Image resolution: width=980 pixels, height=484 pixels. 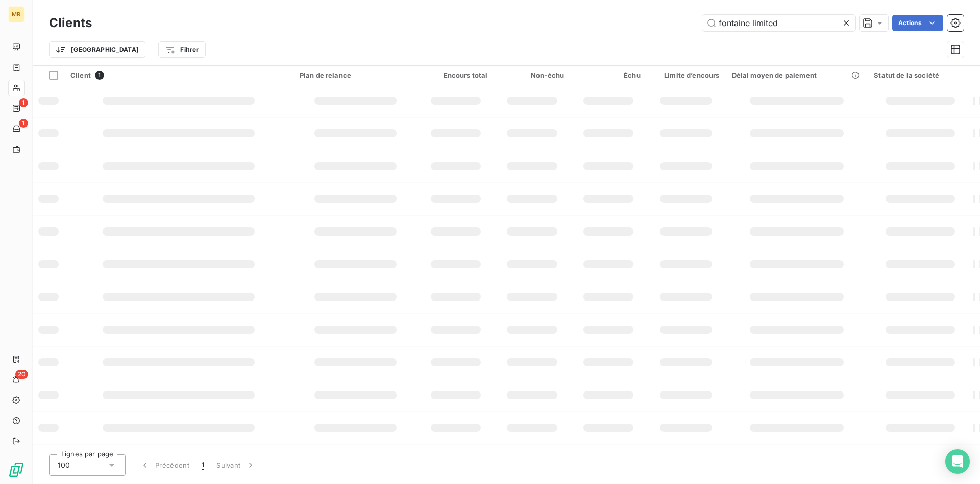 I want to click on span: Client, so click(x=81, y=75).